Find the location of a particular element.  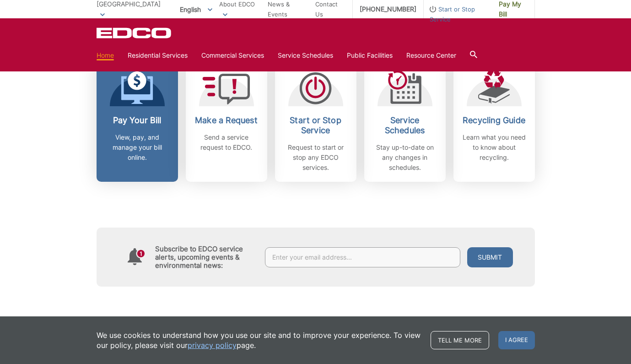

input: Enter your email address... is located at coordinates (363, 257).